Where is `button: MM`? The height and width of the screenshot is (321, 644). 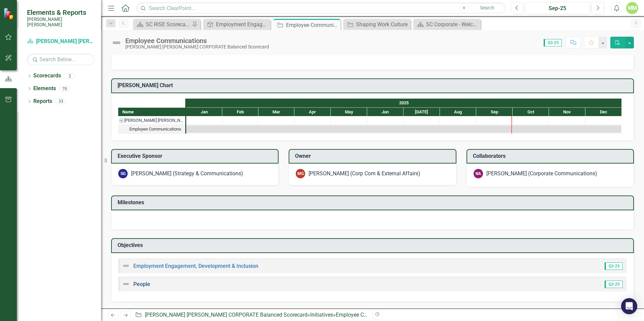
button: MM is located at coordinates (632, 8).